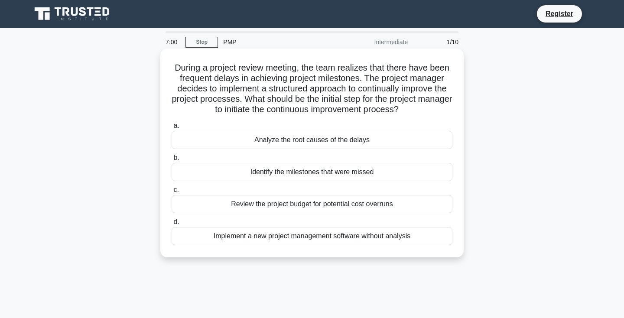 Image resolution: width=624 pixels, height=318 pixels. Describe the element at coordinates (559, 13) in the screenshot. I see `a: Register` at that location.